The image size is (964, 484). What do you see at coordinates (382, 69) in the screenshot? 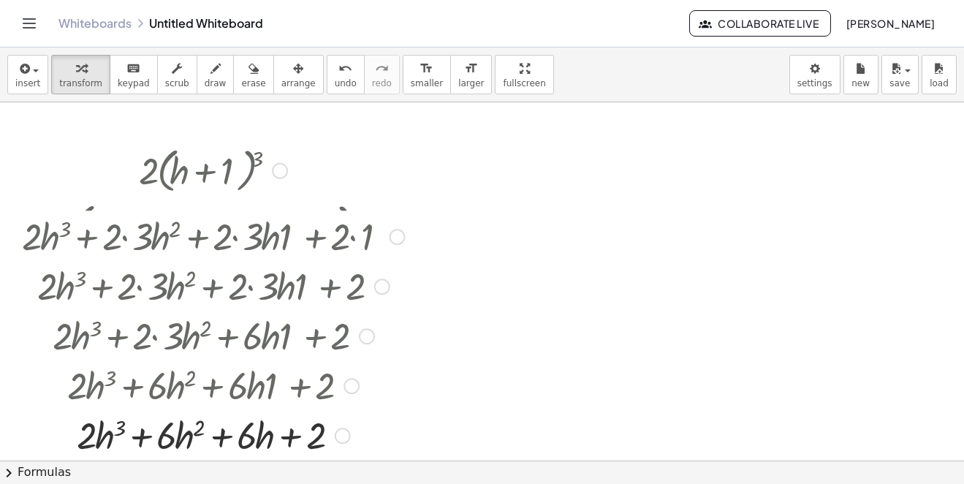
I see `i: redo` at bounding box center [382, 69].